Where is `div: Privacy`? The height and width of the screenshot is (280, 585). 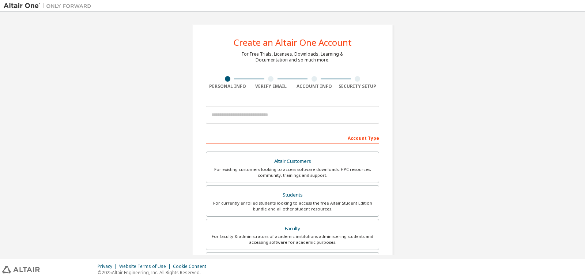 div: Privacy is located at coordinates (108, 266).